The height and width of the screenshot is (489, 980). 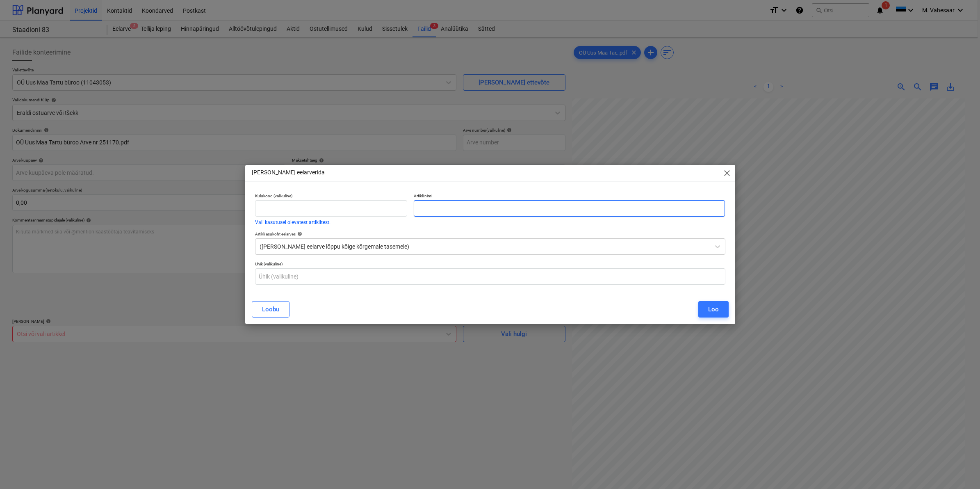 I want to click on p: Artikli nimi, so click(x=569, y=197).